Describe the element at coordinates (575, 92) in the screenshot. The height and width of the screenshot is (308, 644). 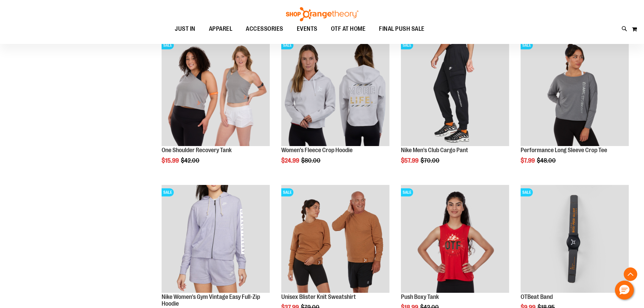
I see `img: Product image for Performance Long Sleeve Crop Tee` at that location.